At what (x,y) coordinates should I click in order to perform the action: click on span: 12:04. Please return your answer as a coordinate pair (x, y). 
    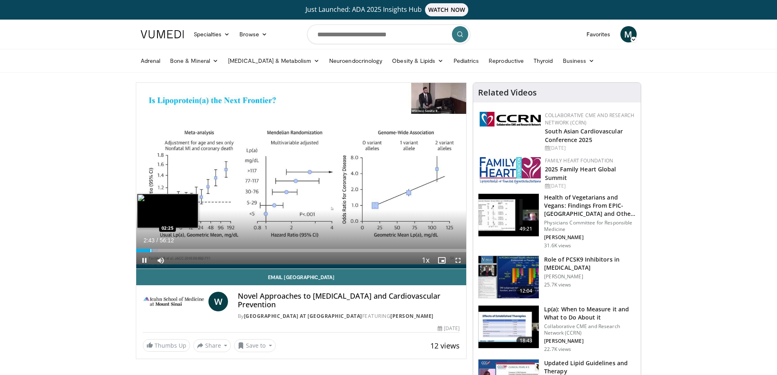
    Looking at the image, I should click on (526, 291).